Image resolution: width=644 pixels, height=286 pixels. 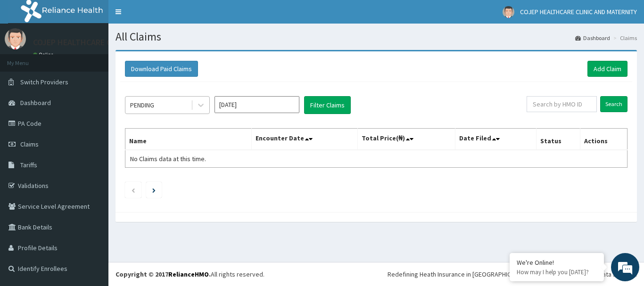 What do you see at coordinates (189, 139) in the screenshot?
I see `th: Name` at bounding box center [189, 139].